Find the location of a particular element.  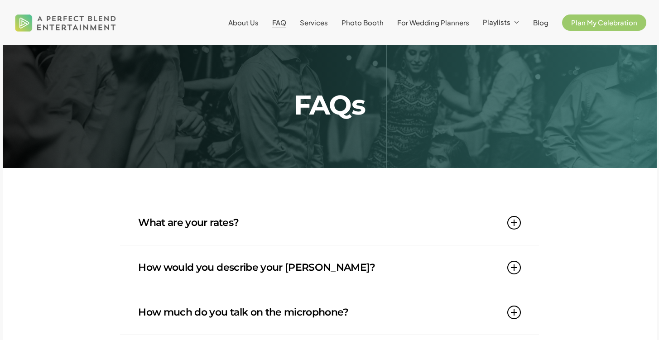

a: About Us is located at coordinates (243, 23).